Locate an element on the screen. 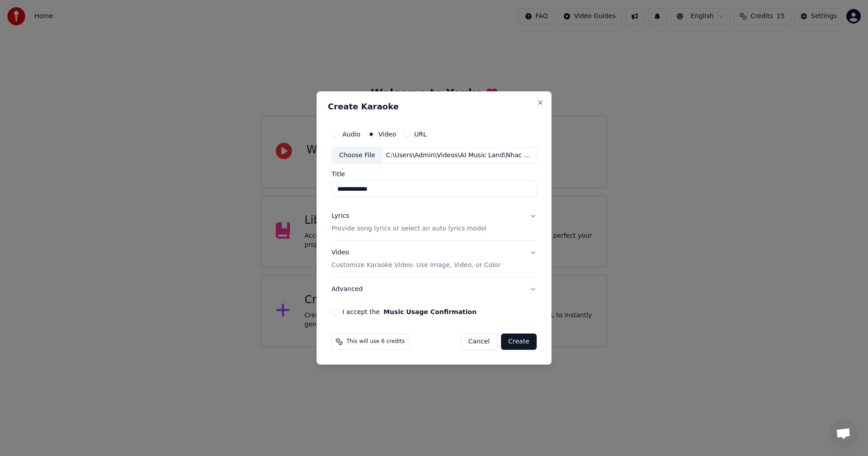  label: Video is located at coordinates (387, 134).